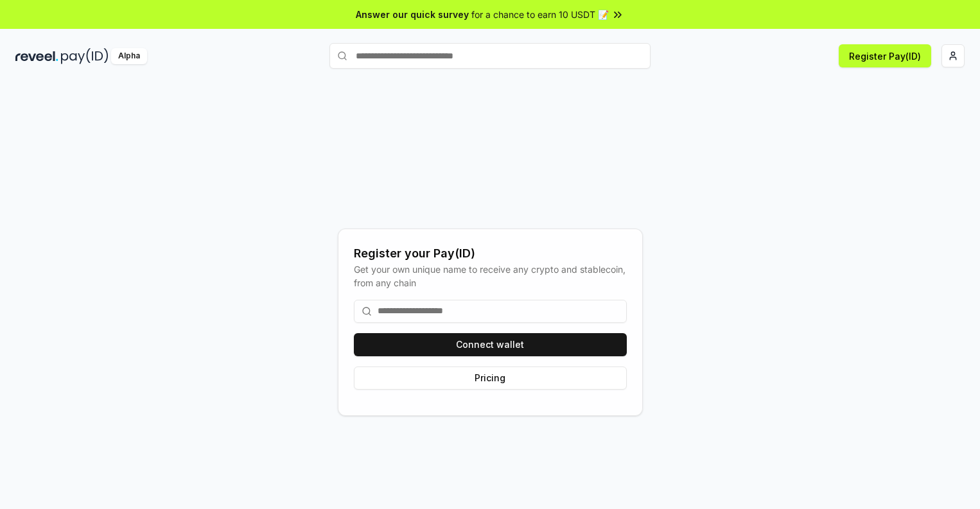  What do you see at coordinates (885, 56) in the screenshot?
I see `button: Register Pay(ID)` at bounding box center [885, 56].